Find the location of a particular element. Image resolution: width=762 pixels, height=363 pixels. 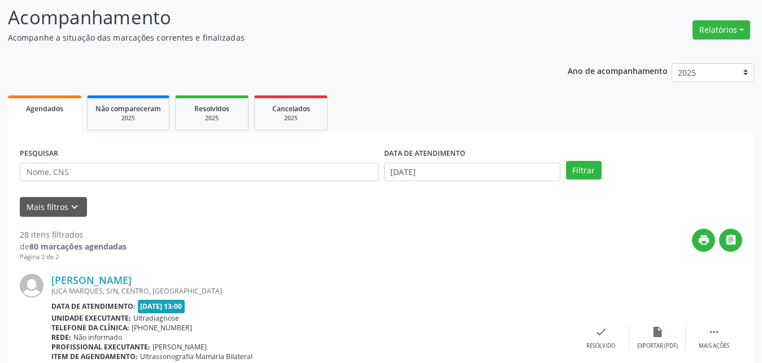

label: PESQUISAR is located at coordinates (39, 154).